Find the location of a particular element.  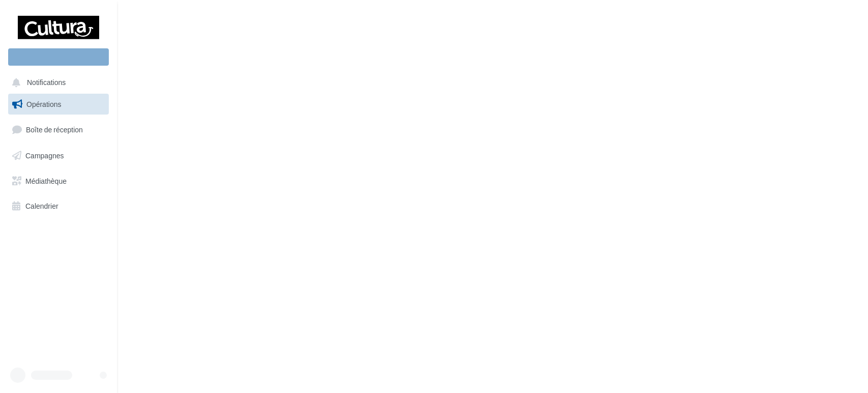

a: Calendrier is located at coordinates (58, 206).